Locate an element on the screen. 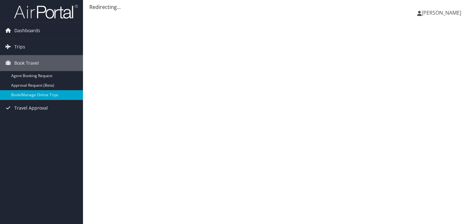 The image size is (474, 224). span: Dashboards is located at coordinates (27, 31).